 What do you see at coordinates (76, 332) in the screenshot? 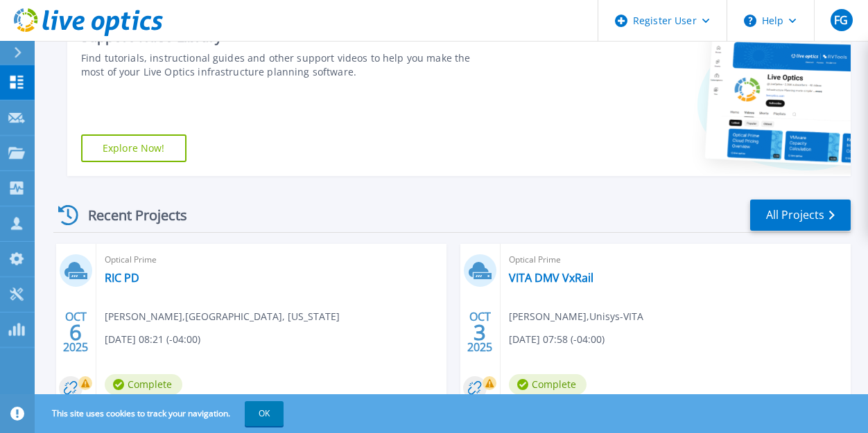
I see `span: 6` at bounding box center [76, 332].